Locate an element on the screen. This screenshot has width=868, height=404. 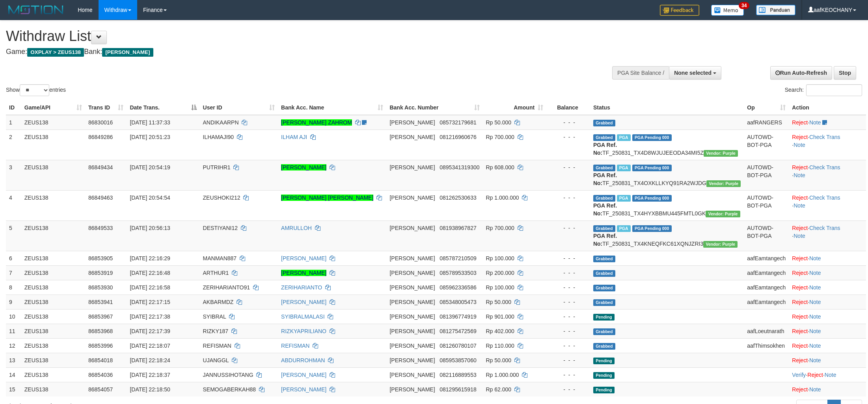
span: Rp 608.000 is located at coordinates (500, 167).